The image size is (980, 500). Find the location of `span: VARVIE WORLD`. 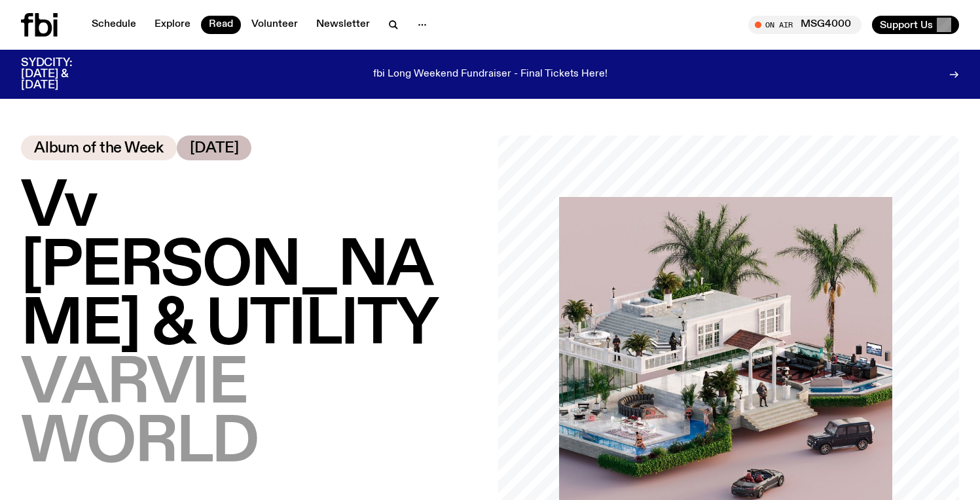

span: VARVIE WORLD is located at coordinates (139, 414).